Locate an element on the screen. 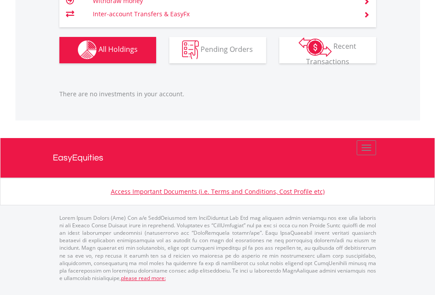 Image resolution: width=435 pixels, height=295 pixels. a: EasyEquities is located at coordinates (218, 158).